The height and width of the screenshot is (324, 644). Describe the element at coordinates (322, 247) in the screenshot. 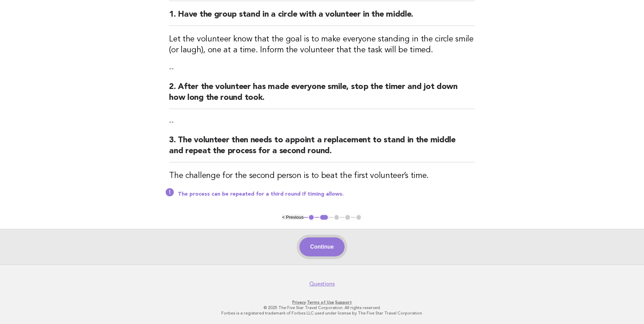

I see `button: Continue` at that location.